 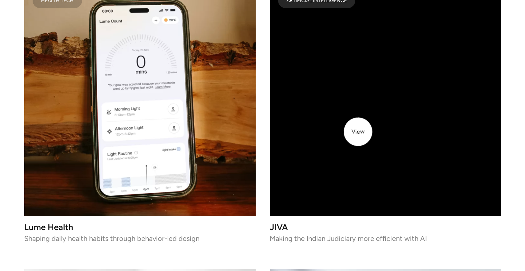 I want to click on p: Making the Indian Judiciary more efficient with AI, so click(x=385, y=239).